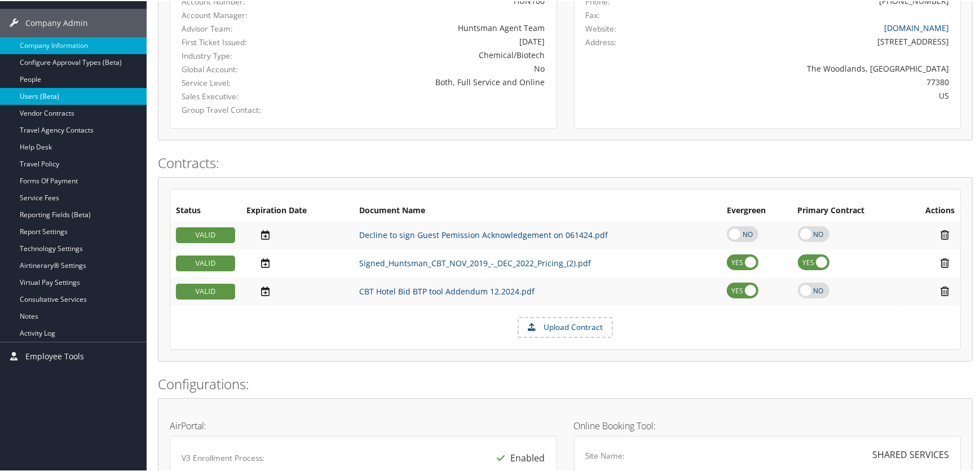 This screenshot has height=471, width=980. What do you see at coordinates (236, 41) in the screenshot?
I see `label: First Ticket Issued:` at bounding box center [236, 41].